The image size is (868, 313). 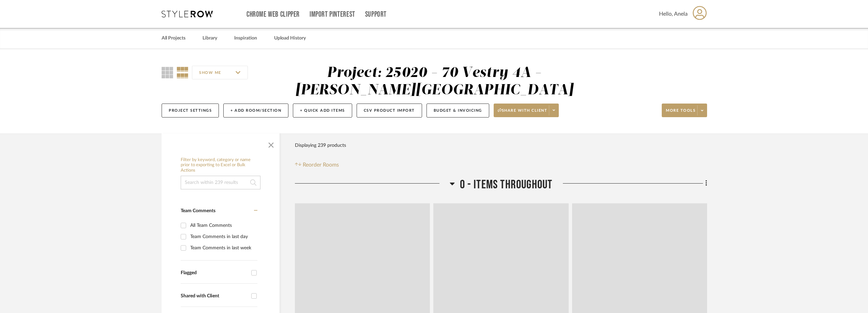 What do you see at coordinates (680, 113) in the screenshot?
I see `span: More tools` at bounding box center [680, 113].